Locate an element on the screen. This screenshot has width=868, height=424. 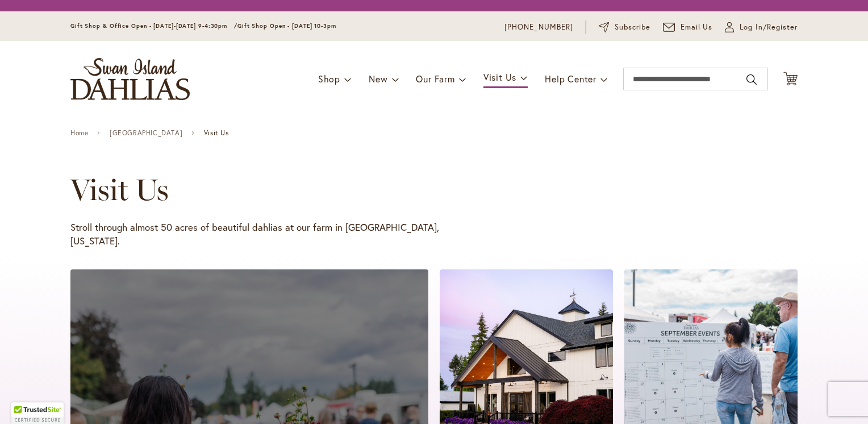
div: TrustedSite Certified is located at coordinates (37, 414).